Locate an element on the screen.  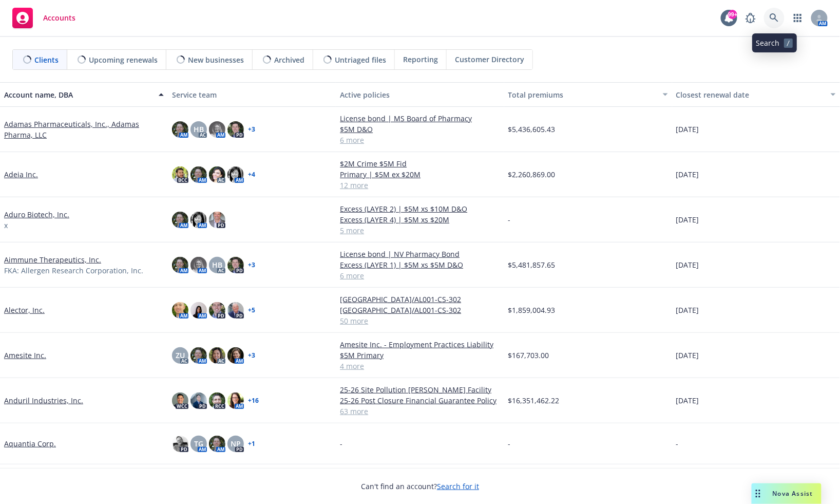
a: Aimmune Therapeutics, Inc. is located at coordinates (52, 259).